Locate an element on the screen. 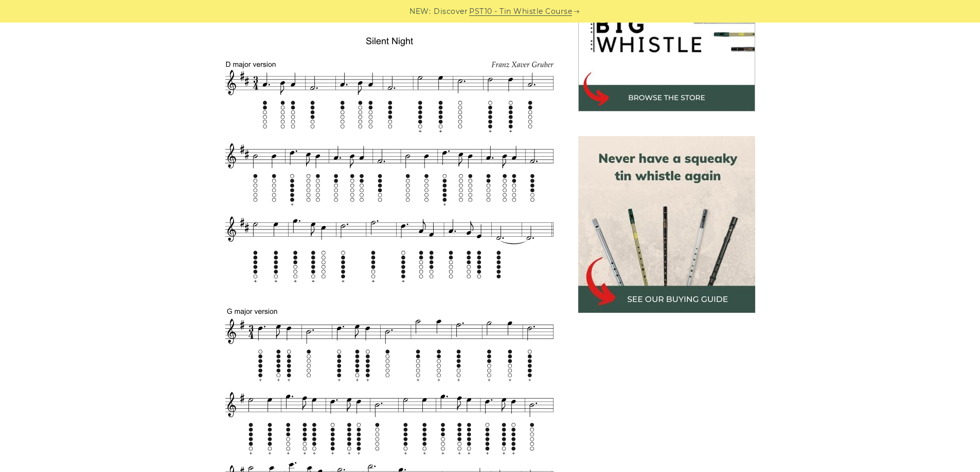 This screenshot has height=472, width=980. a: PST10 - Tin Whistle Course is located at coordinates (520, 12).